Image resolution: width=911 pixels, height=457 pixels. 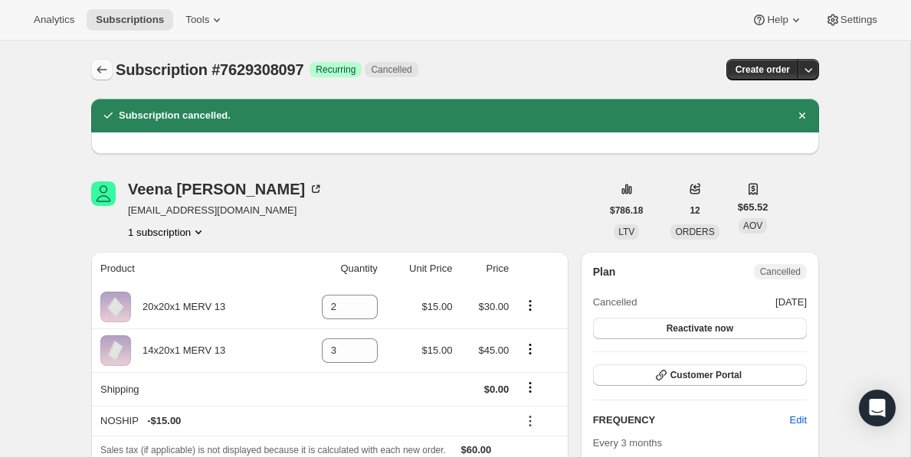 I want to click on span: Settings, so click(x=859, y=20).